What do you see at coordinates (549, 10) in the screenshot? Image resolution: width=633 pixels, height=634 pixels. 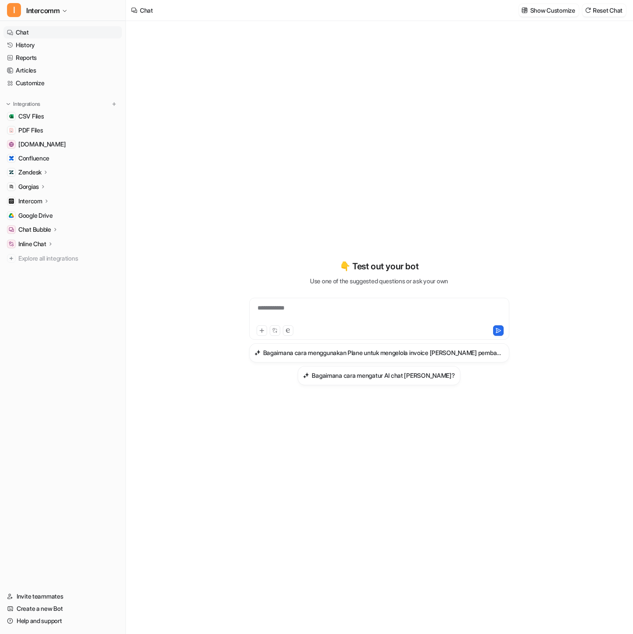 I see `button: Show Customize` at bounding box center [549, 10].